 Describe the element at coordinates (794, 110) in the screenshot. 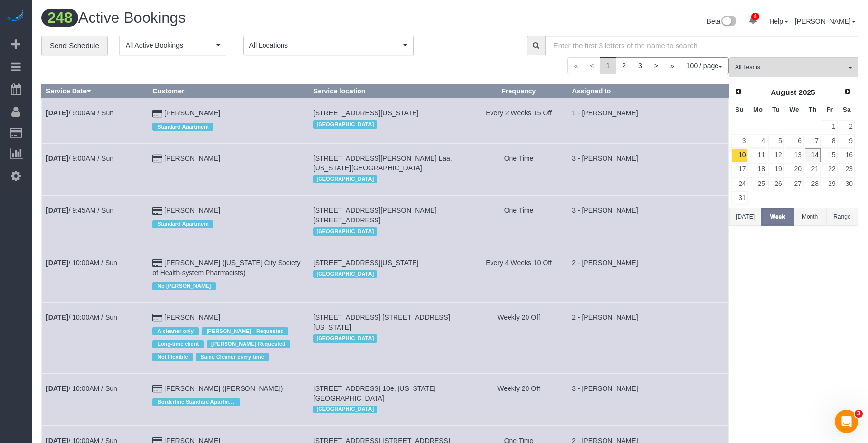

I see `span: Wednesday` at that location.